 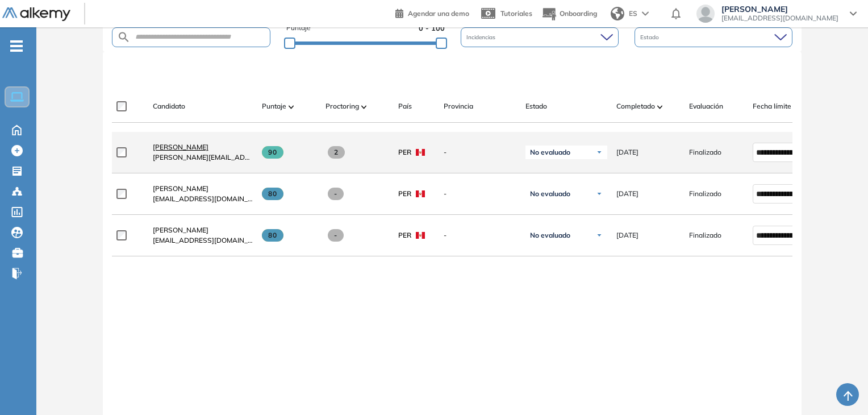 I want to click on img: arrow, so click(x=645, y=14).